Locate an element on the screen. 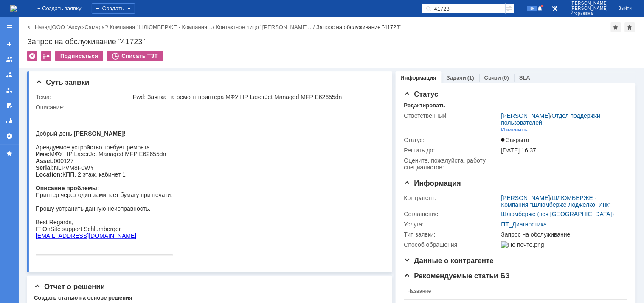 This screenshot has width=644, height=303. a: Настройки is located at coordinates (10, 136).